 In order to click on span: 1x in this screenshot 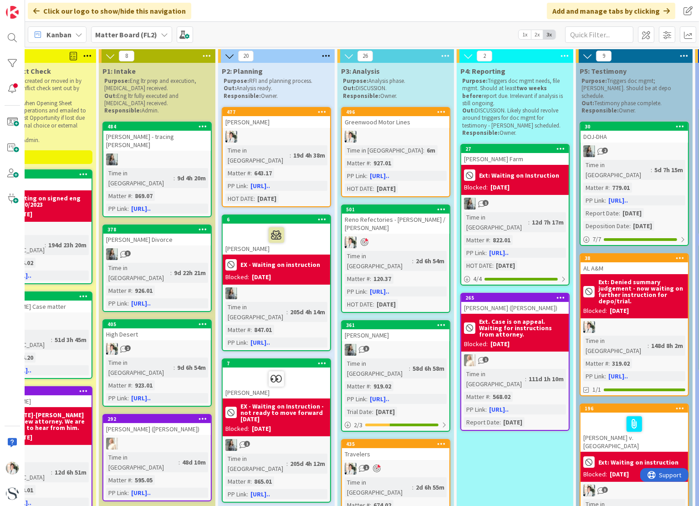, I will do `click(525, 35)`.